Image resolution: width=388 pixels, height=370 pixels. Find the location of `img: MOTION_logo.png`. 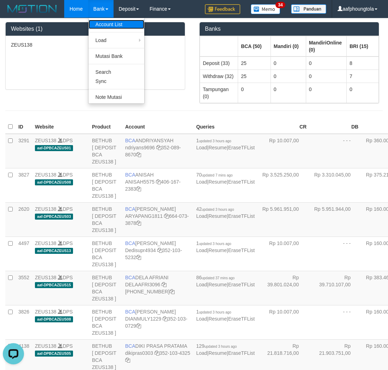

img: MOTION_logo.png is located at coordinates (32, 9).